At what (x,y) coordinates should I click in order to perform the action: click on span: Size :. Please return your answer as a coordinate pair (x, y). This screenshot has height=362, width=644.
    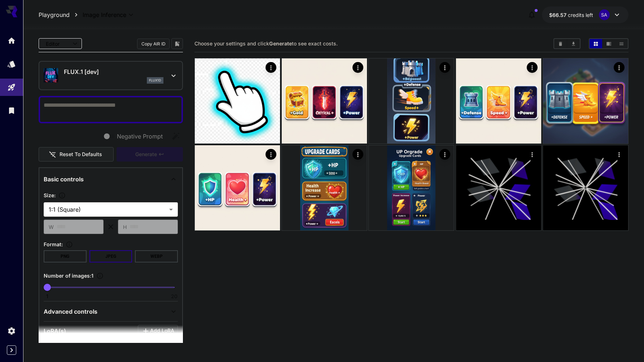
    Looking at the image, I should click on (50, 195).